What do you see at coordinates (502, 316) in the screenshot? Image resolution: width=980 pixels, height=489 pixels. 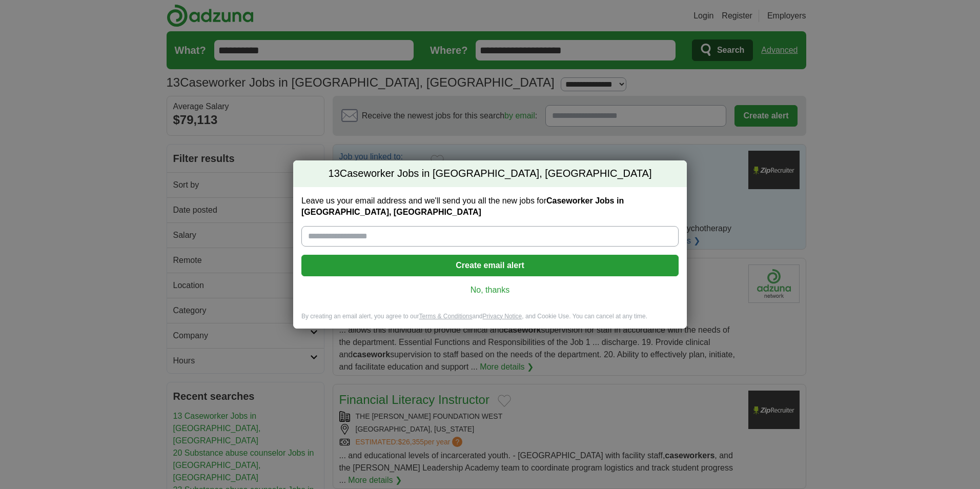 I see `a: Privacy Notice` at bounding box center [502, 316].